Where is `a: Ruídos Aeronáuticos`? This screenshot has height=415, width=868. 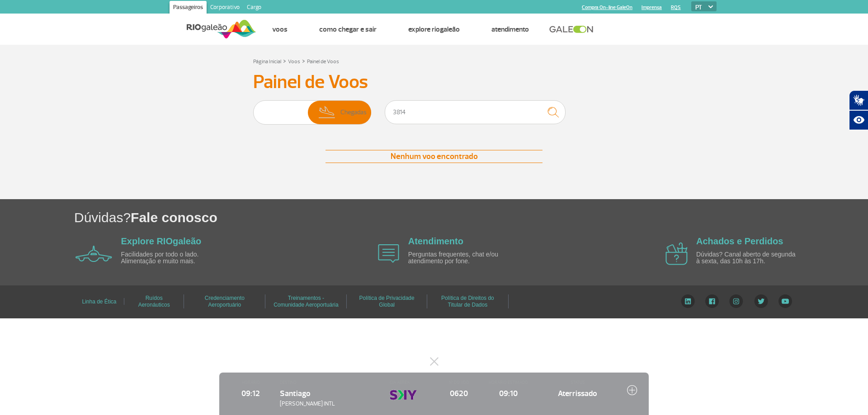 a: Ruídos Aeronáuticos is located at coordinates (154, 302).